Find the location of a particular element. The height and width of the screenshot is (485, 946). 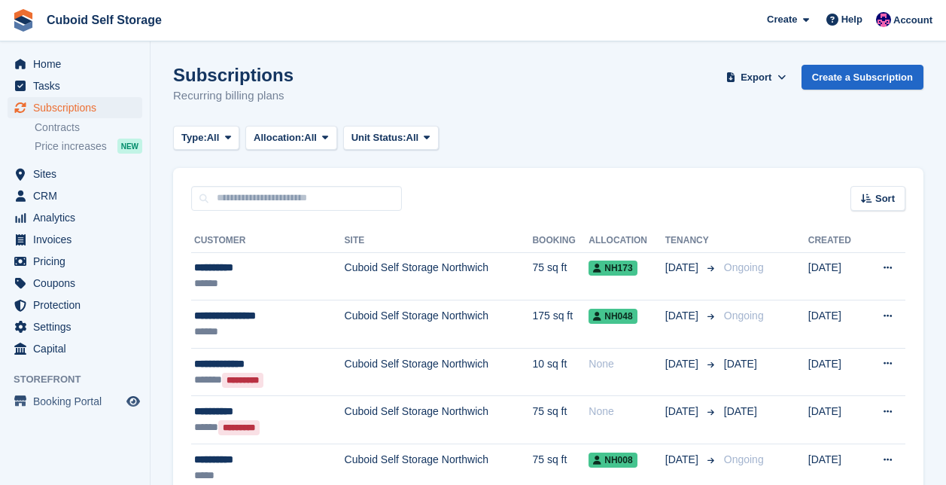

span: Account is located at coordinates (913, 20).